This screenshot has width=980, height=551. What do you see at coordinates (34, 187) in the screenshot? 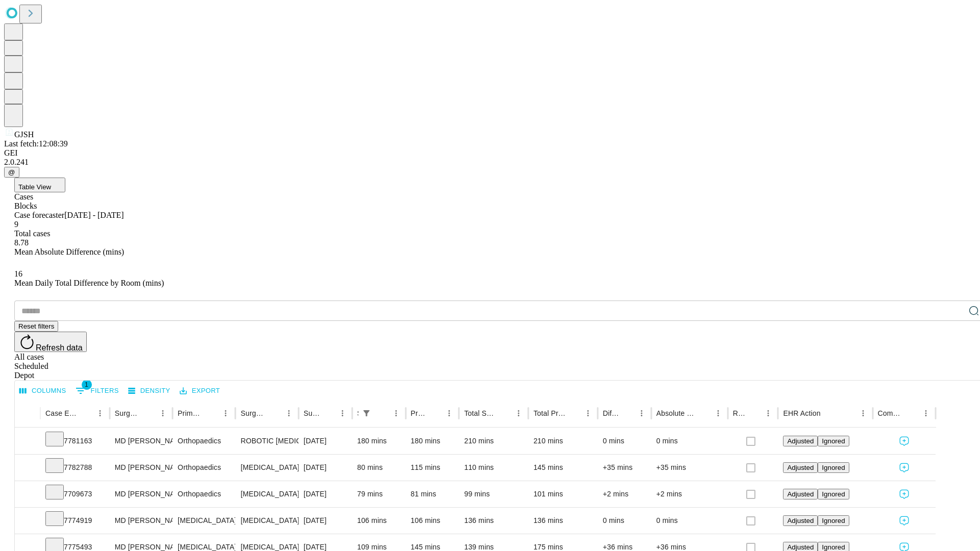
I see `span: Table View` at bounding box center [34, 187].